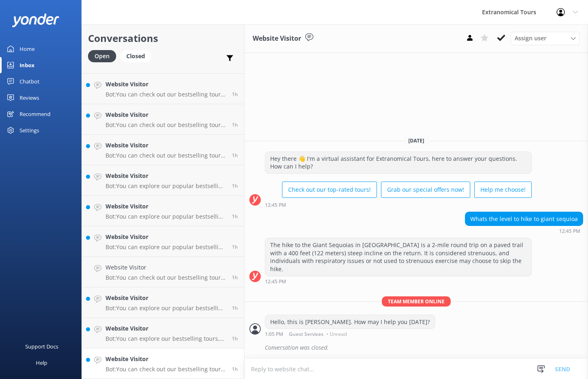  I want to click on span: • Unread, so click(337, 334).